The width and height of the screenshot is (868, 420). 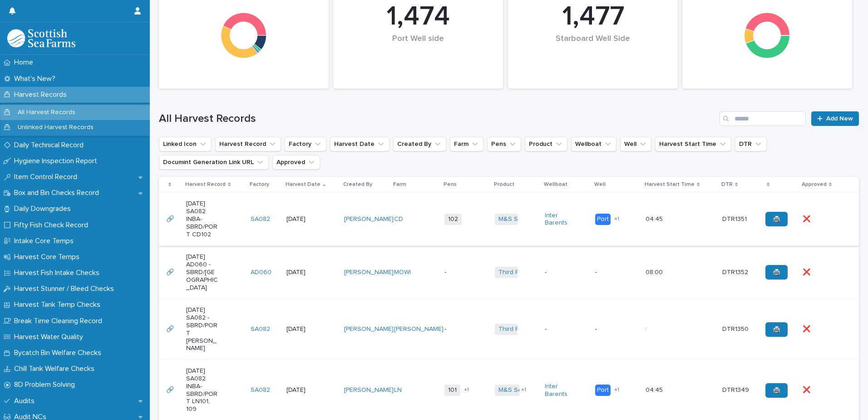 I want to click on p: Harvest Date, so click(x=303, y=185).